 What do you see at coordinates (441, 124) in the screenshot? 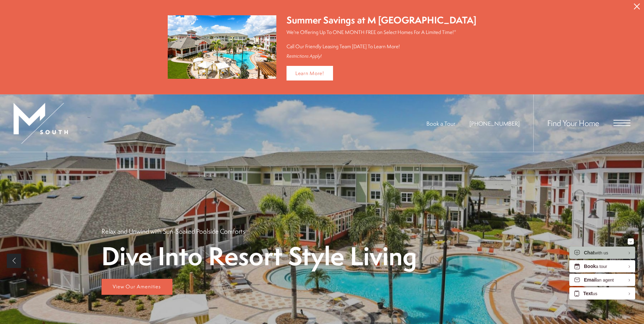
I see `a: Book a Tour` at bounding box center [441, 124].